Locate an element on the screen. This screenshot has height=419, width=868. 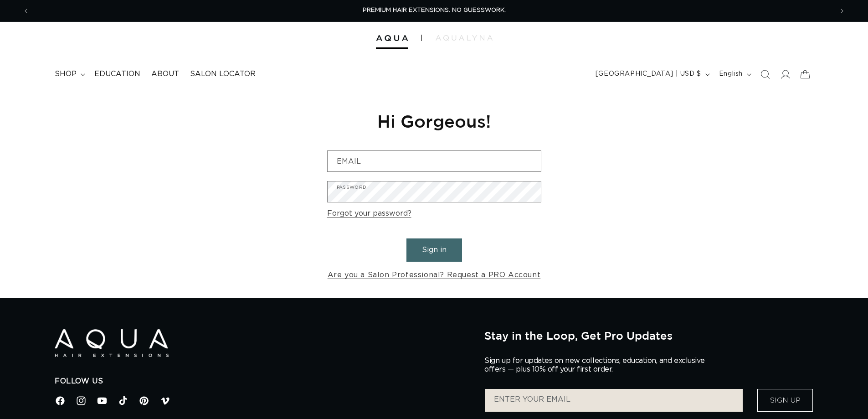
summary: shop is located at coordinates (68, 74).